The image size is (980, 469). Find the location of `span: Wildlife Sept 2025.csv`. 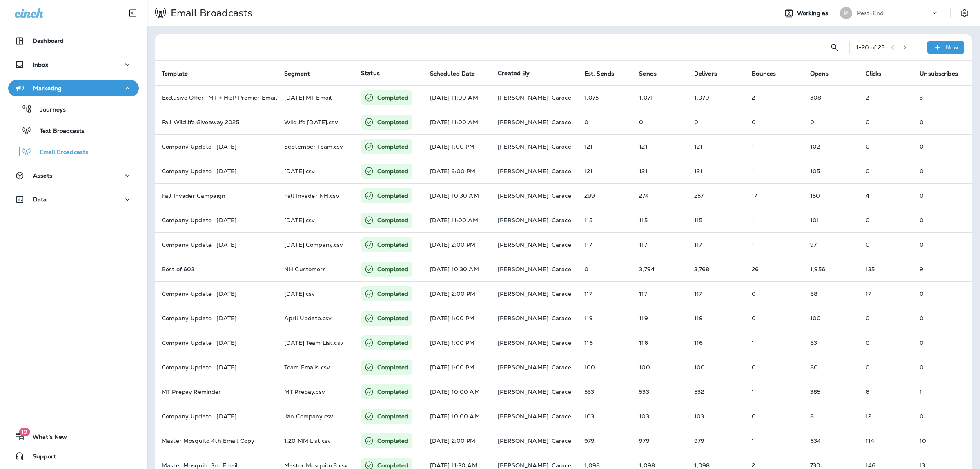

span: Wildlife Sept 2025.csv is located at coordinates (311, 122).